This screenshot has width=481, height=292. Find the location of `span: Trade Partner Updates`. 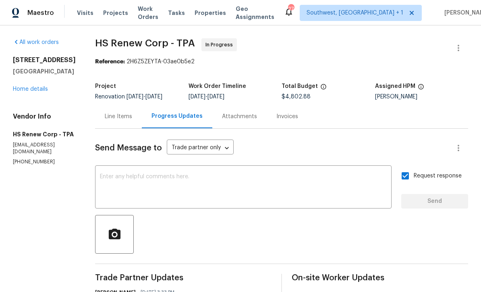

span: Trade Partner Updates is located at coordinates (183, 277).